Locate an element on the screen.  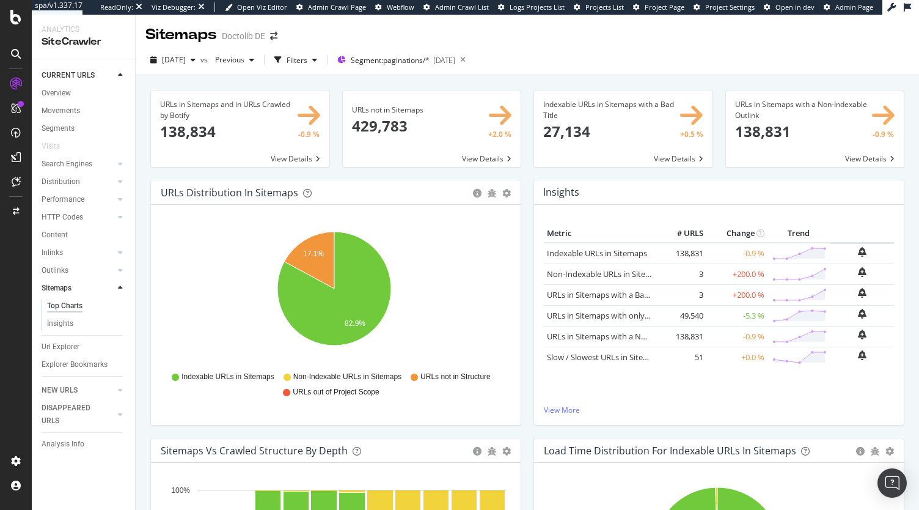
span: Admin Crawl List is located at coordinates (462, 7).